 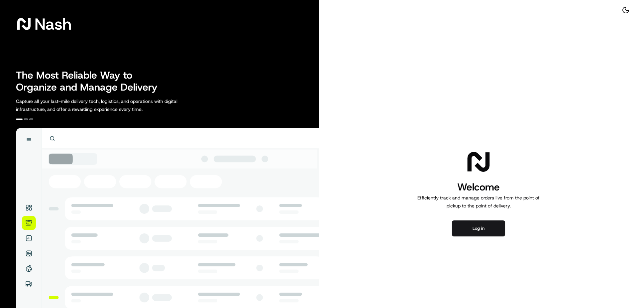 I want to click on button: Log in, so click(x=479, y=228).